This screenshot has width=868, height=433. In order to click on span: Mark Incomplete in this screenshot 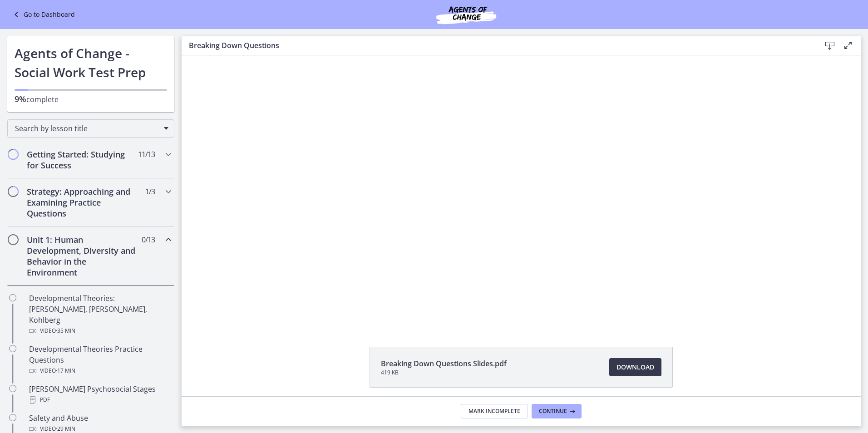, I will do `click(495, 411)`.